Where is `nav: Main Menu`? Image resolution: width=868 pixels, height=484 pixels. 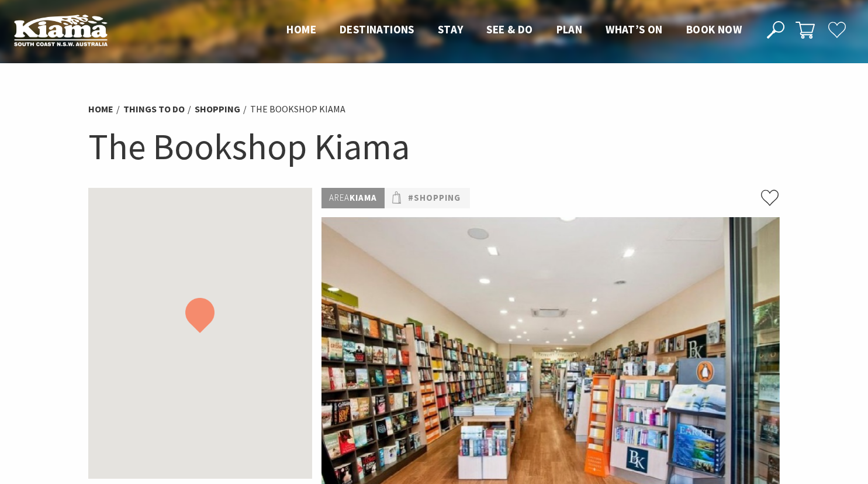 nav: Main Menu is located at coordinates (513, 30).